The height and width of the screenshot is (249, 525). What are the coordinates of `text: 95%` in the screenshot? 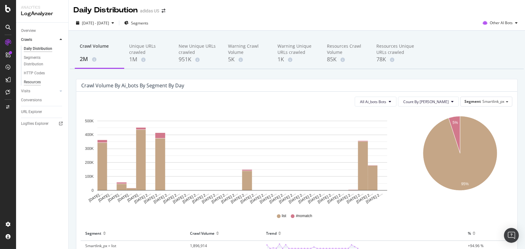 It's located at (465, 184).